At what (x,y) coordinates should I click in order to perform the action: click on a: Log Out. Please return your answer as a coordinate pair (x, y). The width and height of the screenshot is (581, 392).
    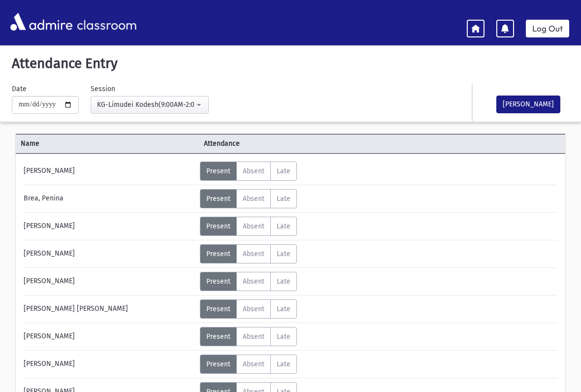
    Looking at the image, I should click on (548, 28).